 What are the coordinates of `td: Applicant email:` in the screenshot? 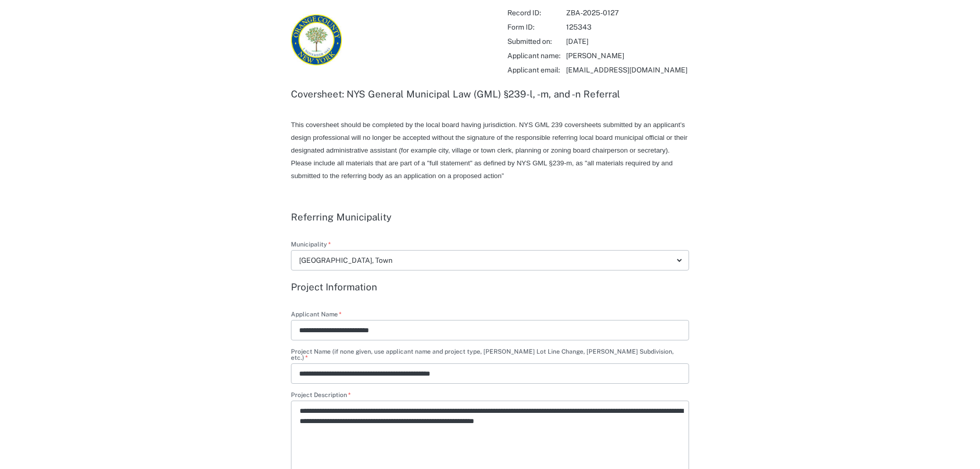 It's located at (536, 70).